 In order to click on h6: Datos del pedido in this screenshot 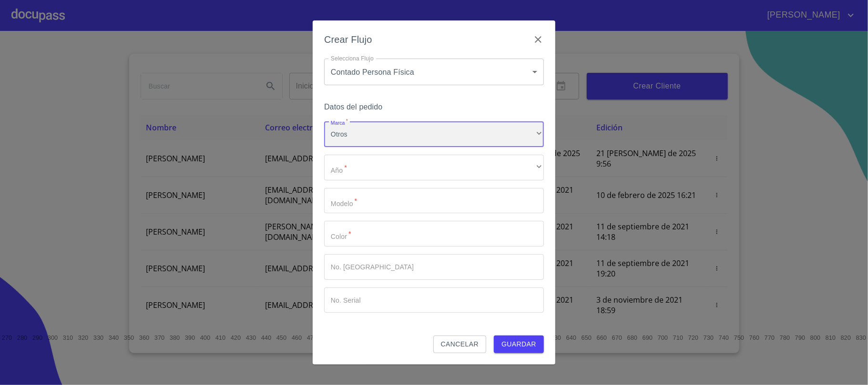, I will do `click(434, 107)`.